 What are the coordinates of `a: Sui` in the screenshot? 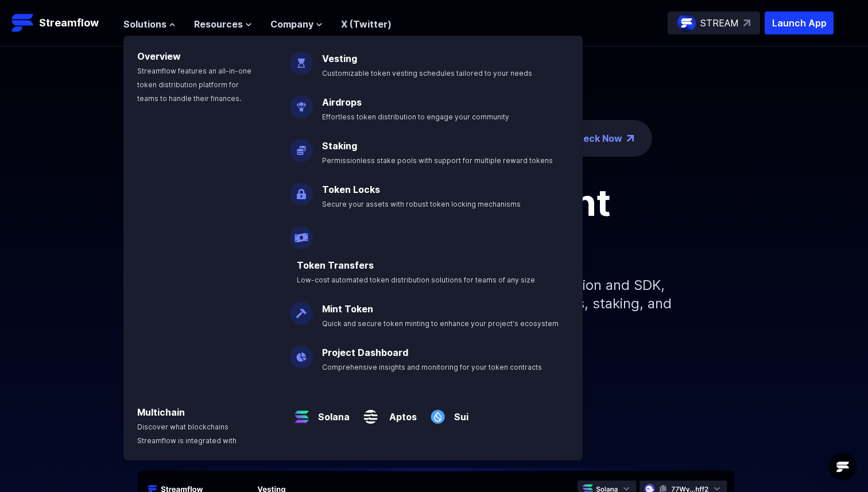 It's located at (459, 412).